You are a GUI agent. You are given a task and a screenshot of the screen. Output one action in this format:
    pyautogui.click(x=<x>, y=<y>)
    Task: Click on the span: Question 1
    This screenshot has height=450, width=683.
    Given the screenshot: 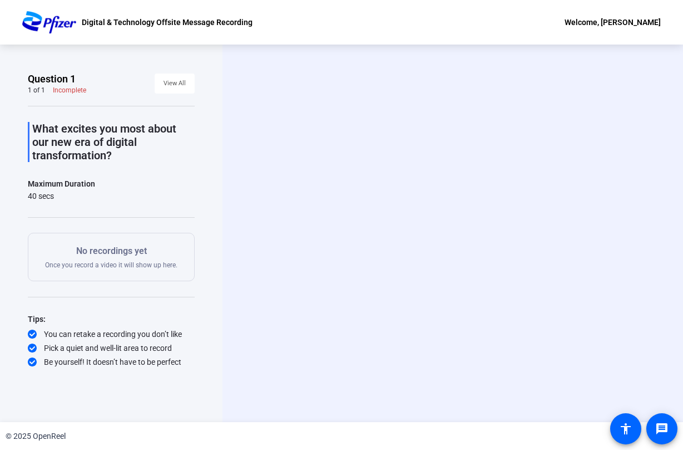 What is the action you would take?
    pyautogui.click(x=52, y=79)
    